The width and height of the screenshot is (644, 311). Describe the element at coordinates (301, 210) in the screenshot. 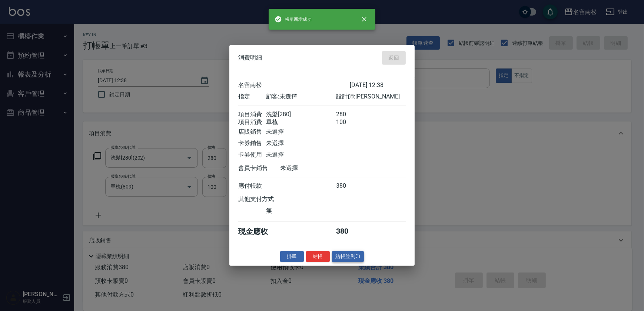

I see `div: 無` at that location.